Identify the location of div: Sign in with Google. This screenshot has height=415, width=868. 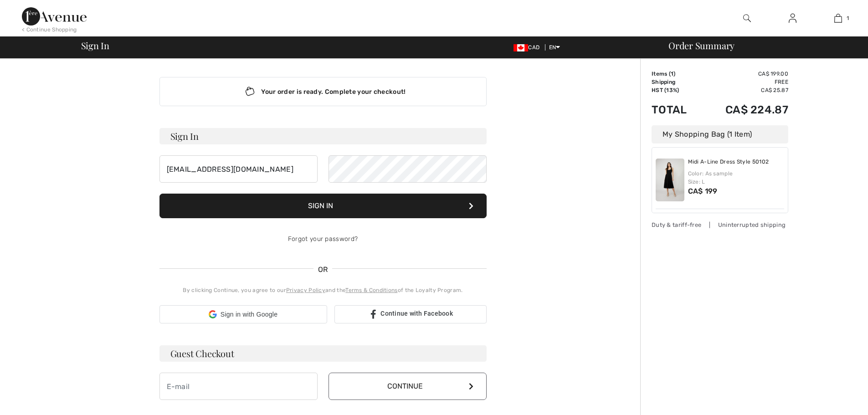
(243, 314).